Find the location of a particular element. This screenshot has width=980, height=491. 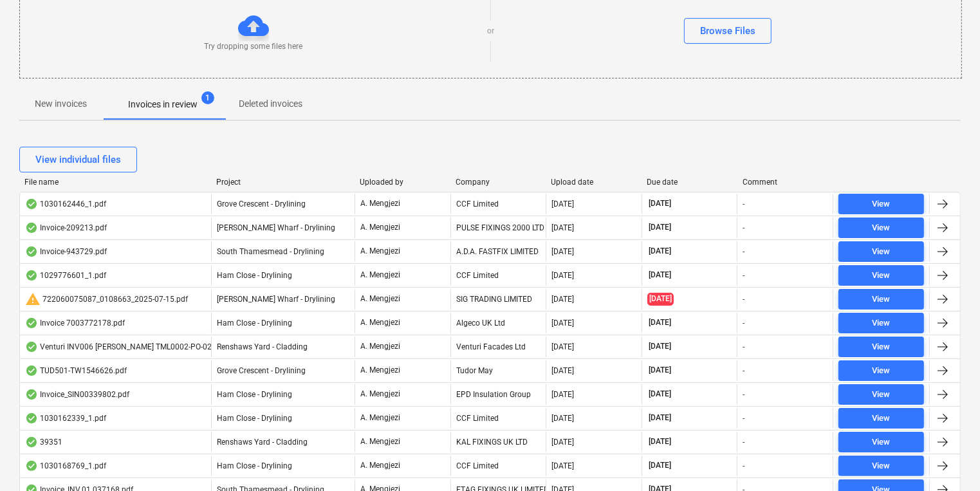

div: Uploaded by is located at coordinates (402, 182).